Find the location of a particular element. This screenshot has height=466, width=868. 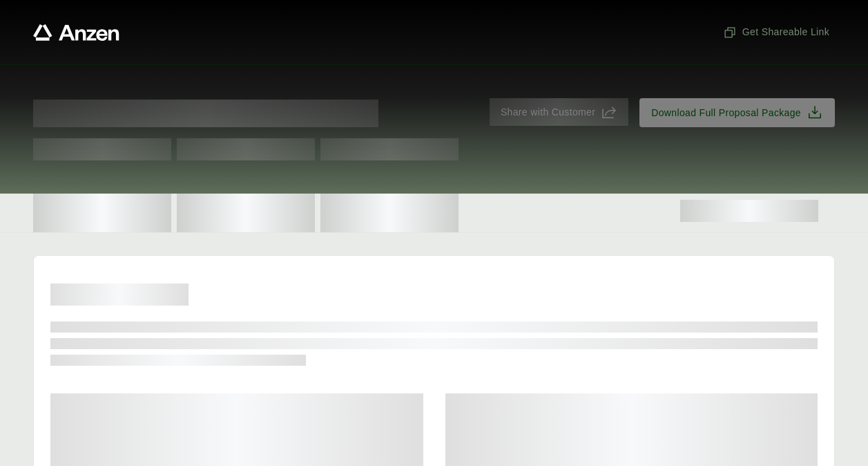

span: Proposal for is located at coordinates (206, 114).